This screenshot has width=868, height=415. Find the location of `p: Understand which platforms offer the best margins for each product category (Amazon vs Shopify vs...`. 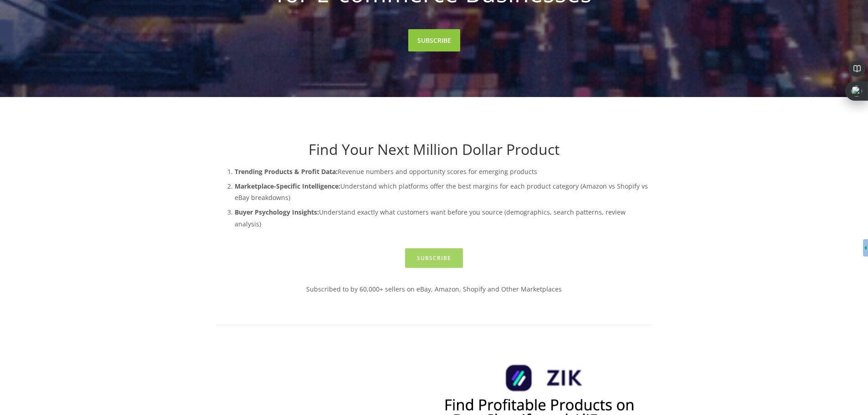

p: Understand which platforms offer the best margins for each product category (Amazon vs Shopify vs... is located at coordinates (443, 192).